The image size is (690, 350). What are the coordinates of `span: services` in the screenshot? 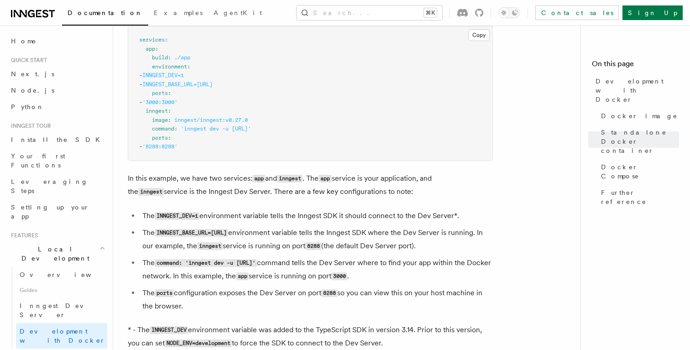 It's located at (152, 40).